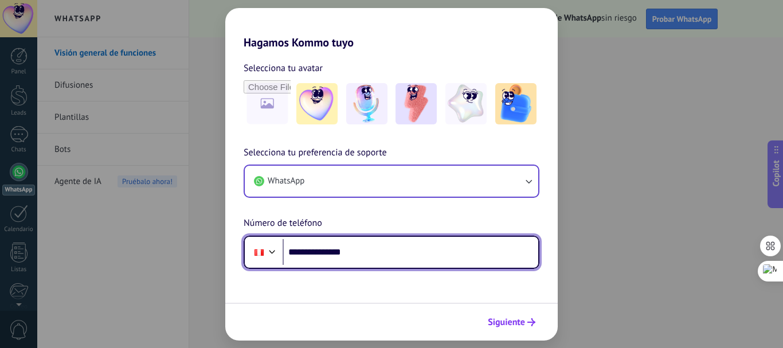 The height and width of the screenshot is (348, 783). Describe the element at coordinates (416, 104) in the screenshot. I see `img: -3.jpeg` at that location.